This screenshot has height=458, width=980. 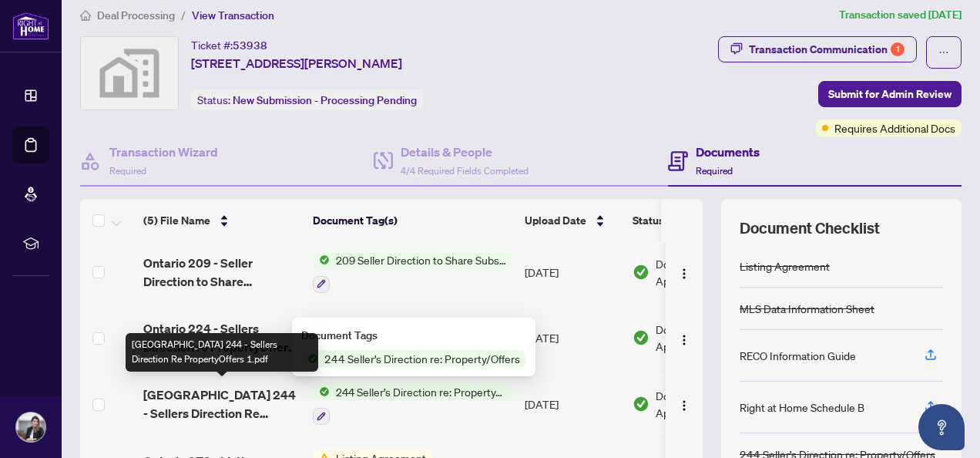 What do you see at coordinates (129, 73) in the screenshot?
I see `img: svg%3e` at bounding box center [129, 73].